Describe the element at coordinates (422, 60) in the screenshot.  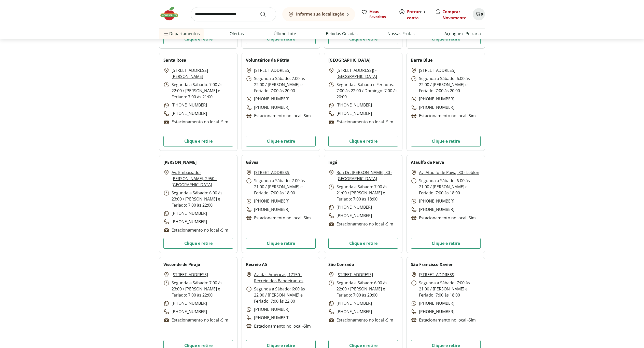
I see `h2: Barra Blue` at that location.